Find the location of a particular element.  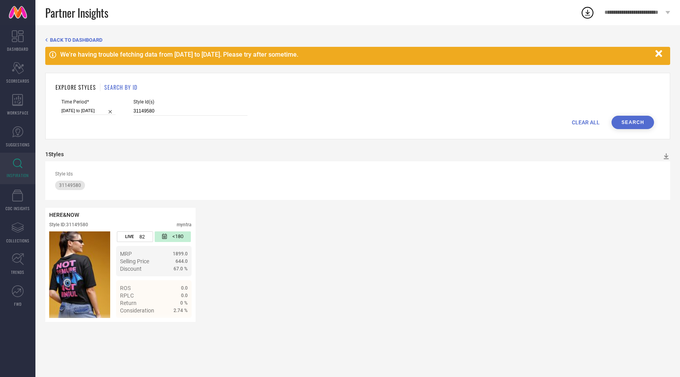

span: LIVE is located at coordinates (130, 237).